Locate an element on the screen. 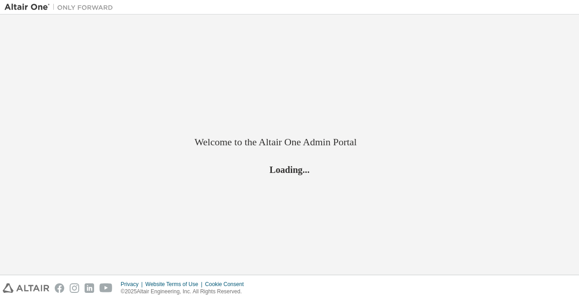  img: youtube.svg is located at coordinates (106, 288).